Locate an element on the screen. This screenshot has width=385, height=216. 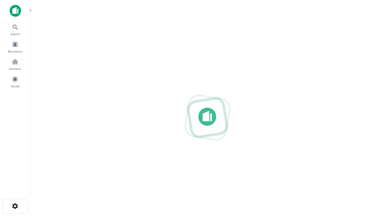
div: Saved is located at coordinates (15, 82).